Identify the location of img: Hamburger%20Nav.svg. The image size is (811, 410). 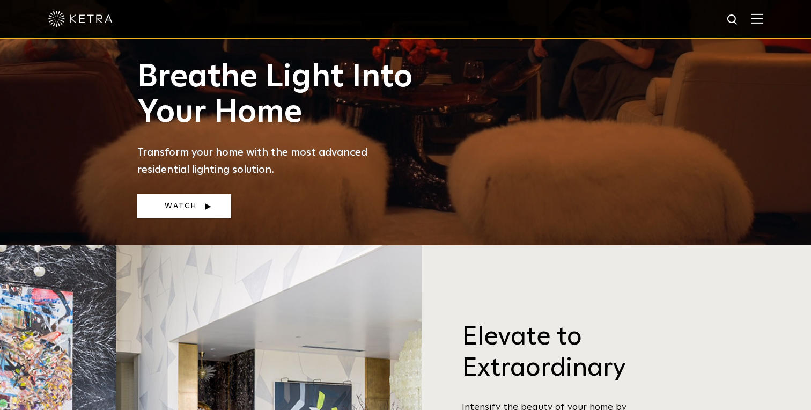
(756, 18).